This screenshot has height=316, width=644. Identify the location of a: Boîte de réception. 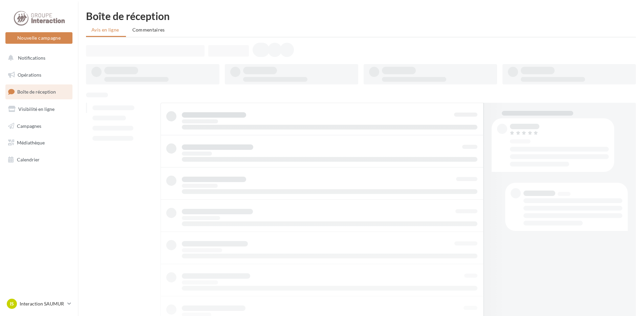
(39, 92).